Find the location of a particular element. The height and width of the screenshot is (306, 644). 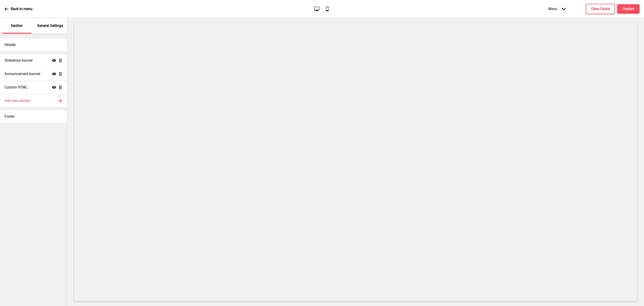

h4: Slideshow banner is located at coordinates (19, 60).